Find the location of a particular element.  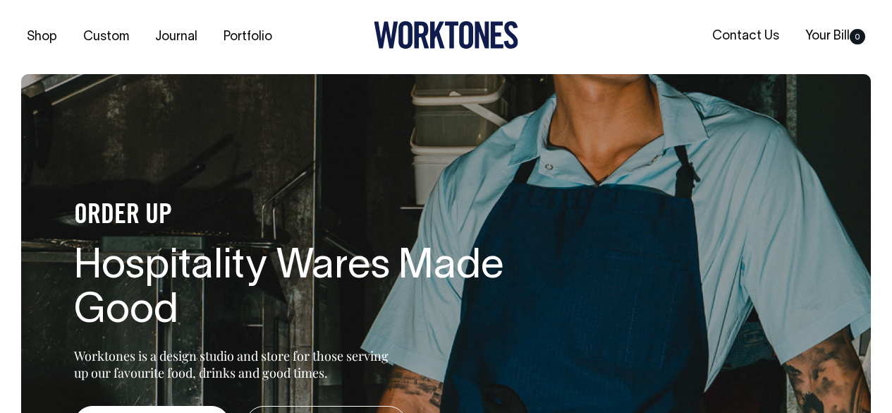

p: Worktones is a design studio and store for those serving up our favourite food, drinks and good t... is located at coordinates (234, 364).